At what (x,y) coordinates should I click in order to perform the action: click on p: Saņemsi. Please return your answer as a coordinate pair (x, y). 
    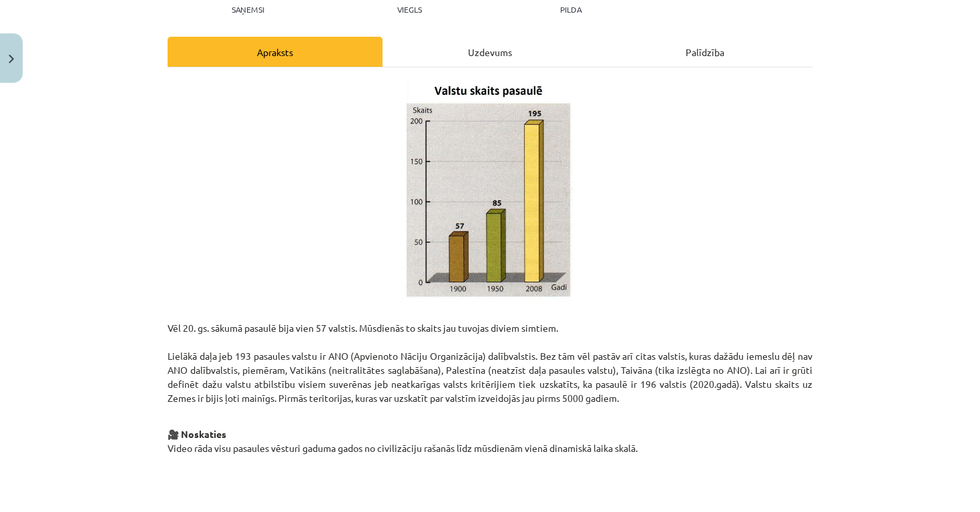
    Looking at the image, I should click on (247, 9).